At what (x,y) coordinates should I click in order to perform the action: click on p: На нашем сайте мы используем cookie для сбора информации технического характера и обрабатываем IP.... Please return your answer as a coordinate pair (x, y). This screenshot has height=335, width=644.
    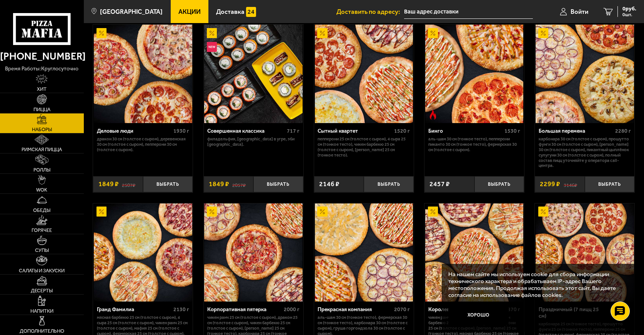
    Looking at the image, I should click on (536, 285).